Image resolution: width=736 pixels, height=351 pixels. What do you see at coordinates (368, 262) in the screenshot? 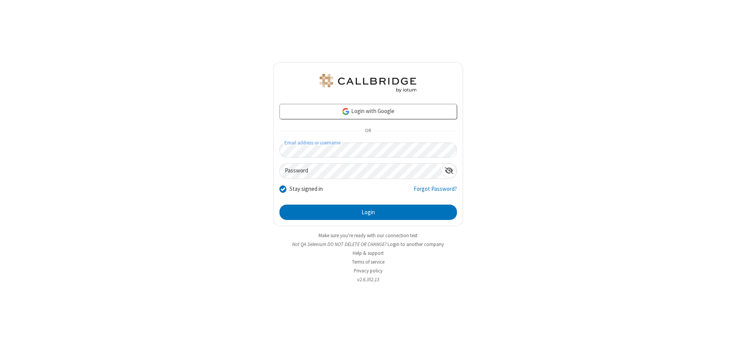
I see `a: Terms of service` at bounding box center [368, 262].